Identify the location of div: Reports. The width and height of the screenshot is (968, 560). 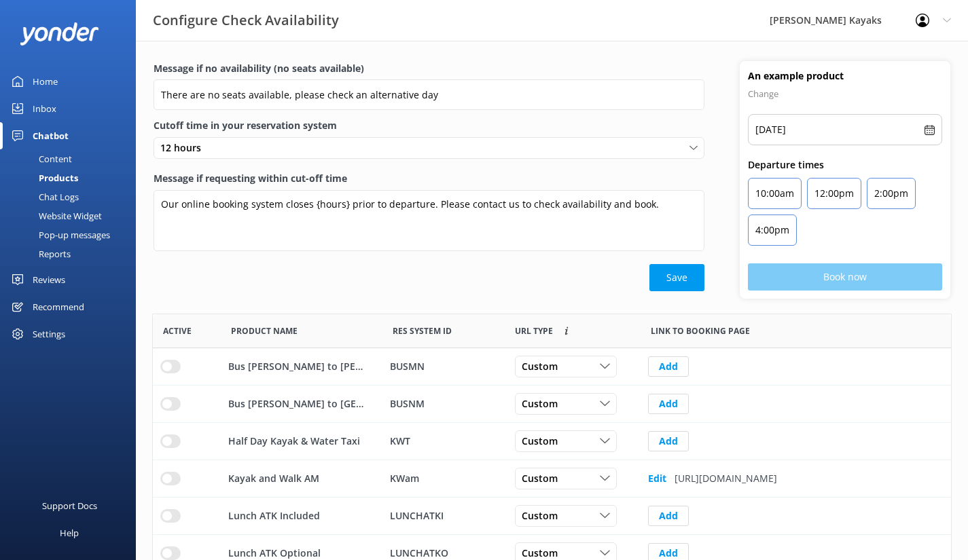
(39, 254).